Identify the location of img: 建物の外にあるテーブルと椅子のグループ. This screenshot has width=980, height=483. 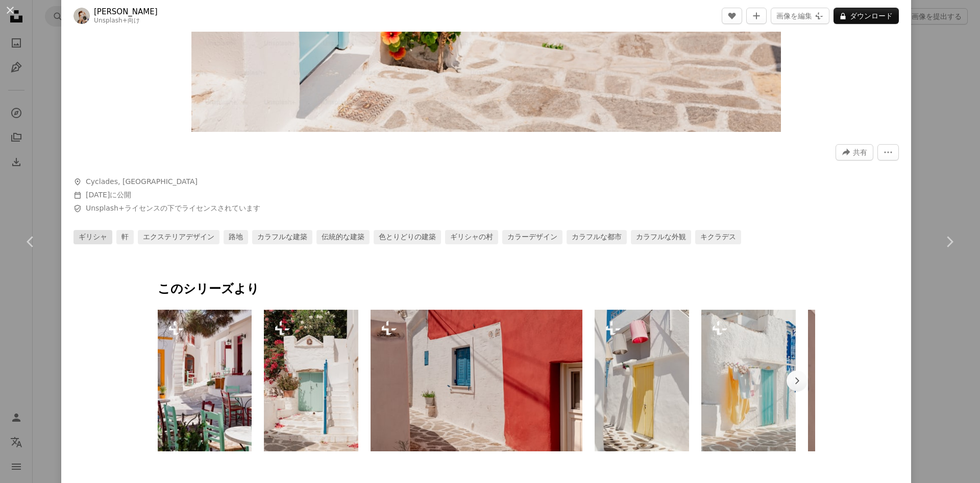
(205, 380).